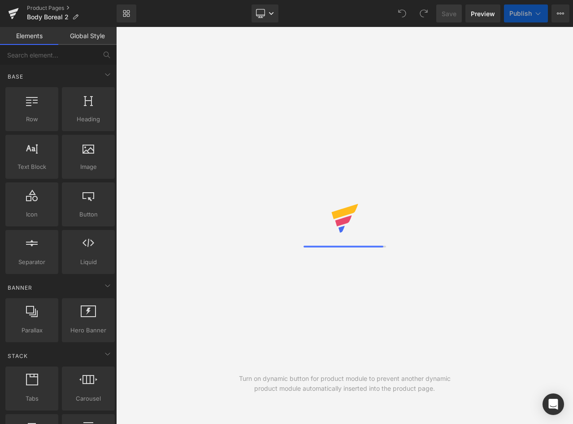  I want to click on span: Separator, so click(32, 262).